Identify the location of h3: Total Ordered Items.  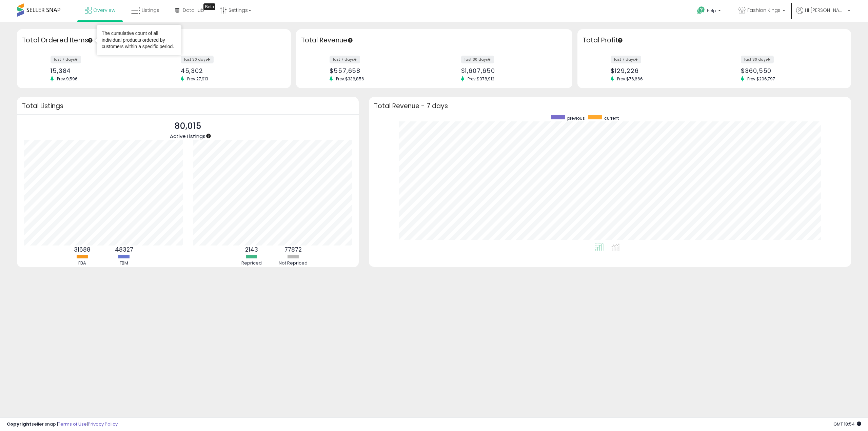
(154, 41).